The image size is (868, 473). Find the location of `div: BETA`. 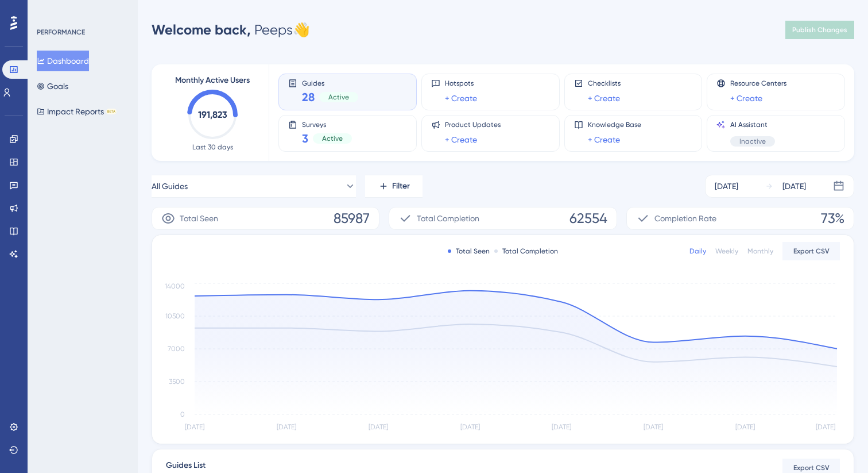

div: BETA is located at coordinates (111, 111).